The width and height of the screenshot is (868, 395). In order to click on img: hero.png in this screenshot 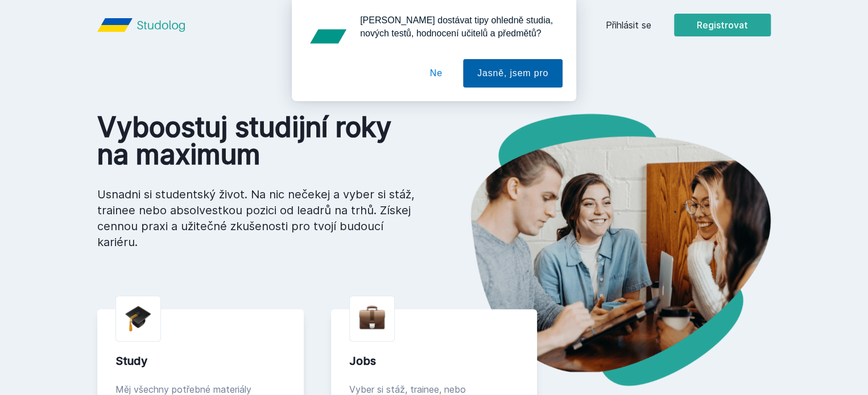, I will do `click(603, 249)`.